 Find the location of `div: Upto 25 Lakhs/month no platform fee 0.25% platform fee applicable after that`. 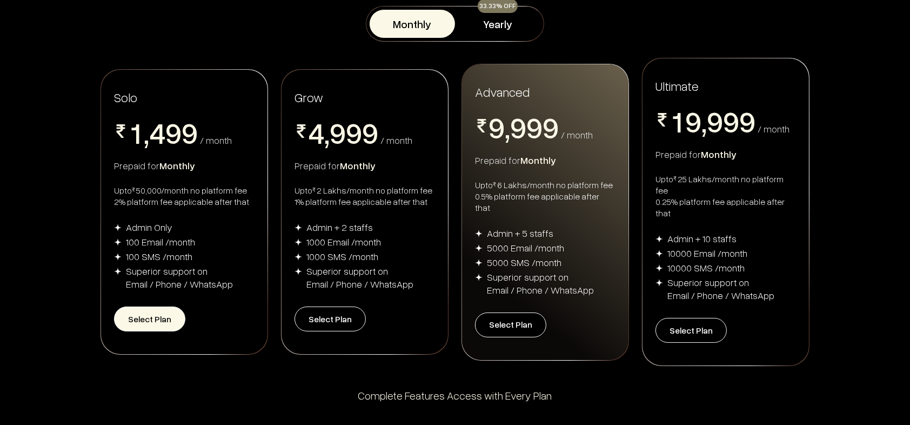

div: Upto 25 Lakhs/month no platform fee 0.25% platform fee applicable after that is located at coordinates (726, 196).